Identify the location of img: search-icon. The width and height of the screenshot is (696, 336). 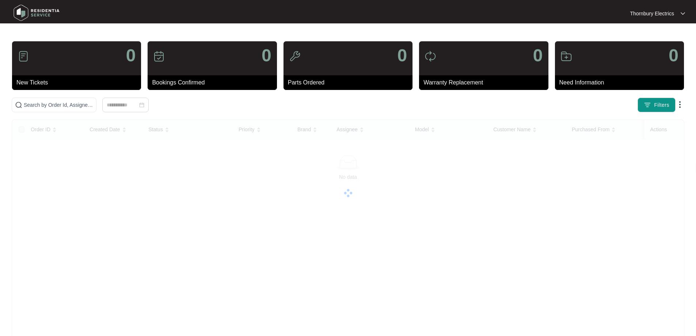
(19, 105).